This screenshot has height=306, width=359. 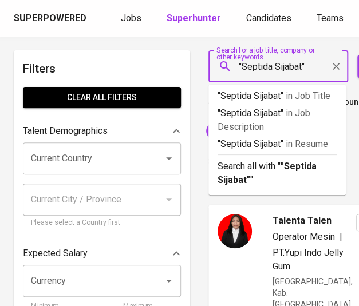 I want to click on div: Superpowered, so click(x=50, y=18).